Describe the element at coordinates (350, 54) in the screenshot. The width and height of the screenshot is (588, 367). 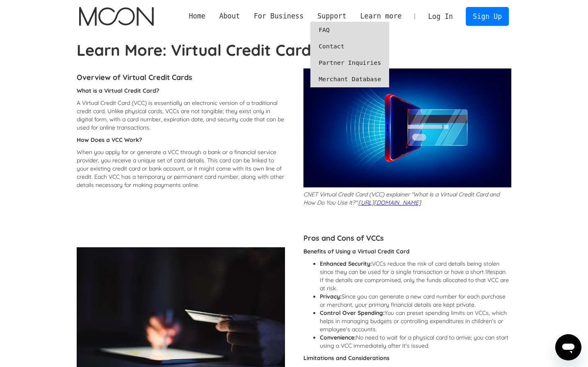
I see `nav: Support` at that location.